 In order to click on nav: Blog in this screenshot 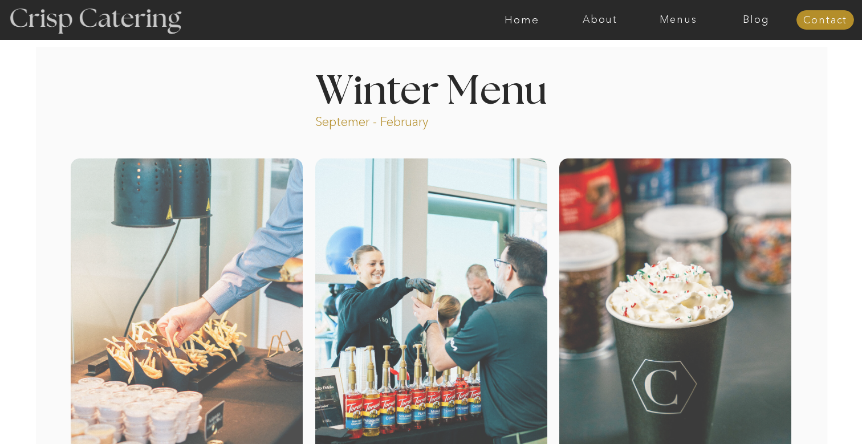, I will do `click(756, 20)`.